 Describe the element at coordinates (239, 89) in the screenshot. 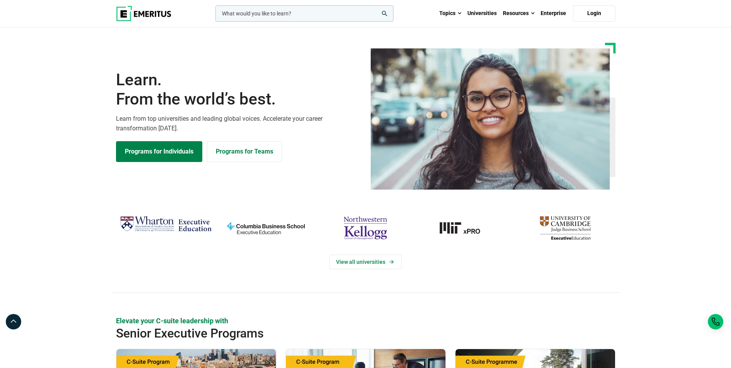

I see `h1: Learn.` at that location.